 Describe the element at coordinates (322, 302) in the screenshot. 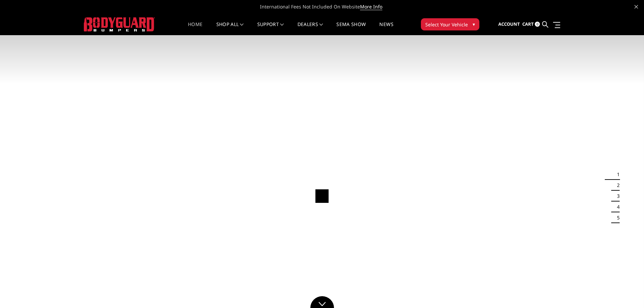

I see `a: Click to Down` at that location.